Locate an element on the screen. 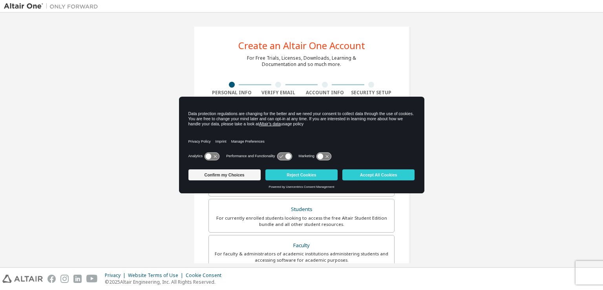 The height and width of the screenshot is (290, 603). div: Create an Altair One Account is located at coordinates (302, 46).